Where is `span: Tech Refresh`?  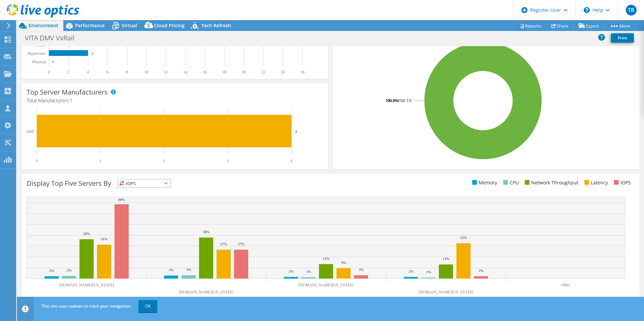
span: Tech Refresh is located at coordinates (216, 25).